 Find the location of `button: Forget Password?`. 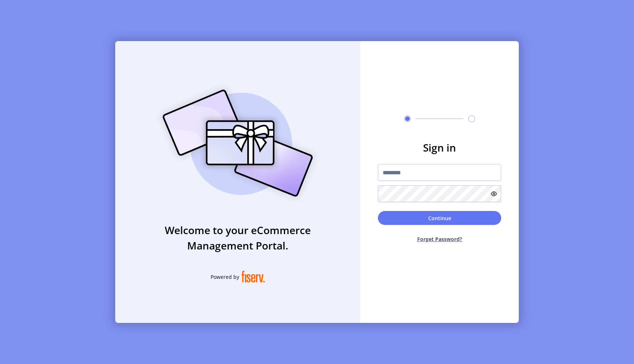

button: Forget Password? is located at coordinates (440, 239).